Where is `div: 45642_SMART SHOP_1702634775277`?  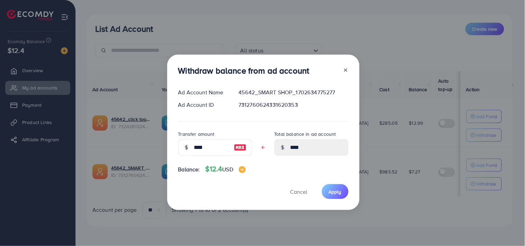
div: 45642_SMART SHOP_1702634775277 is located at coordinates (293, 92).